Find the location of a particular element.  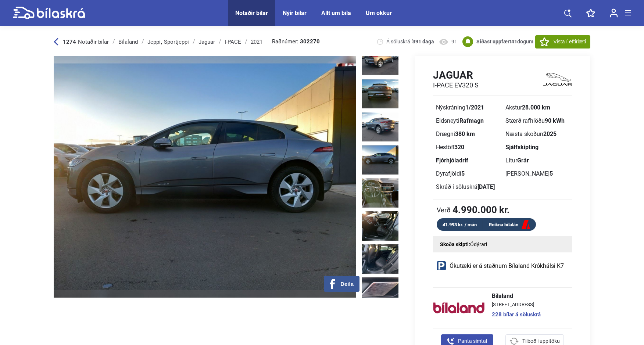

div: Akstur is located at coordinates (537, 108).